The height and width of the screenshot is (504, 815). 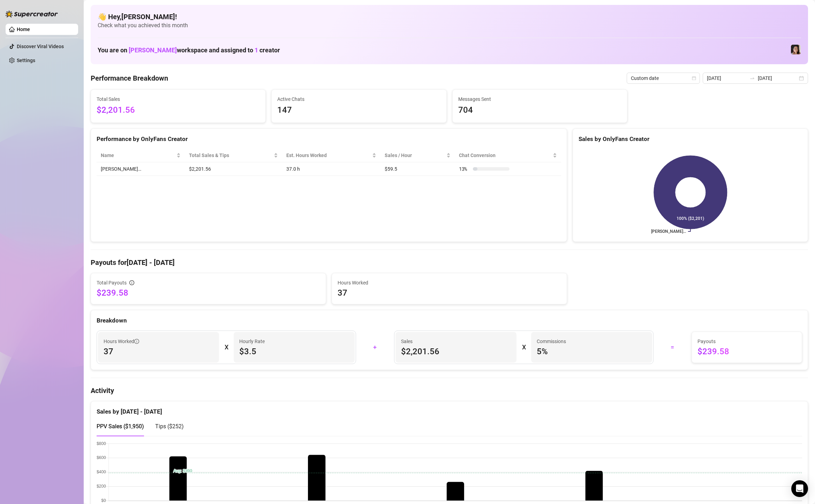 I want to click on div: Sales by OnlyFans Creator, so click(x=690, y=139).